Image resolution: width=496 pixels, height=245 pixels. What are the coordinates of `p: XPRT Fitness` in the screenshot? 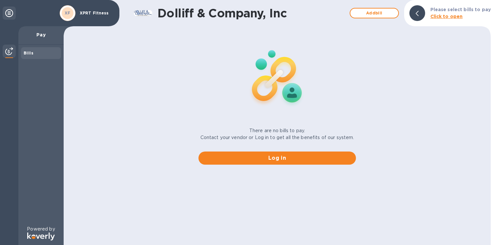 It's located at (96, 13).